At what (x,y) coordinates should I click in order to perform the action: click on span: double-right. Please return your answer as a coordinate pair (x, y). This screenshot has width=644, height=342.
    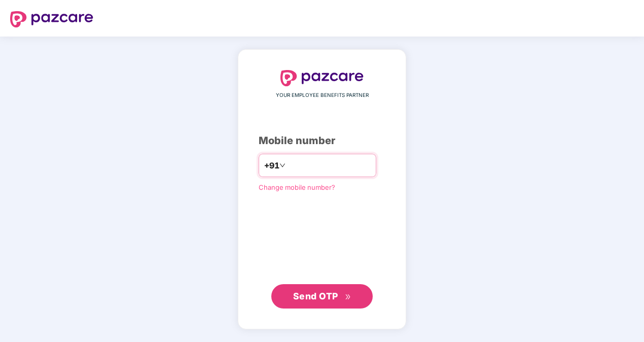
    Looking at the image, I should click on (348, 297).